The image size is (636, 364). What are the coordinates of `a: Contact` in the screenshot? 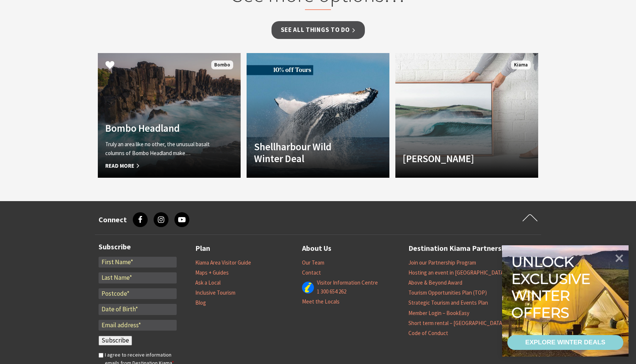 It's located at (311, 273).